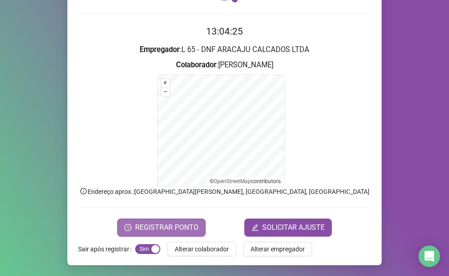  What do you see at coordinates (232, 182) in the screenshot?
I see `a: OpenStreetMap` at bounding box center [232, 182].